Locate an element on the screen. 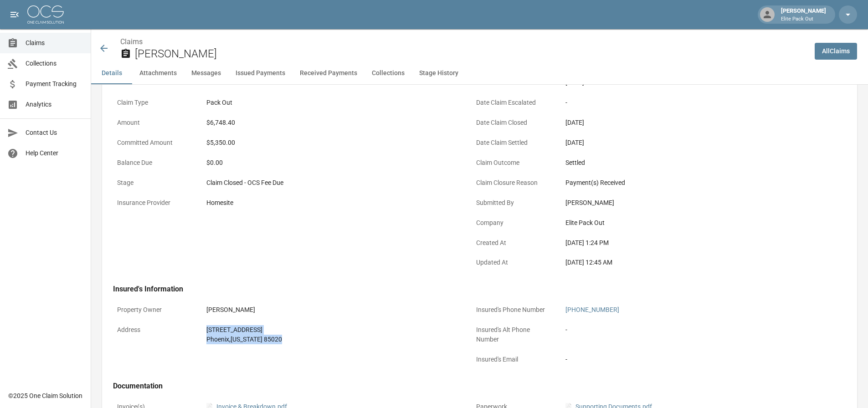 This screenshot has width=868, height=408. p: Date Claim Settled is located at coordinates (513, 142).